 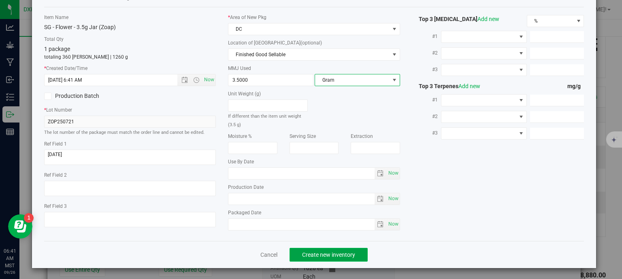 What do you see at coordinates (314, 68) in the screenshot?
I see `label: MMJ Used` at bounding box center [314, 68].